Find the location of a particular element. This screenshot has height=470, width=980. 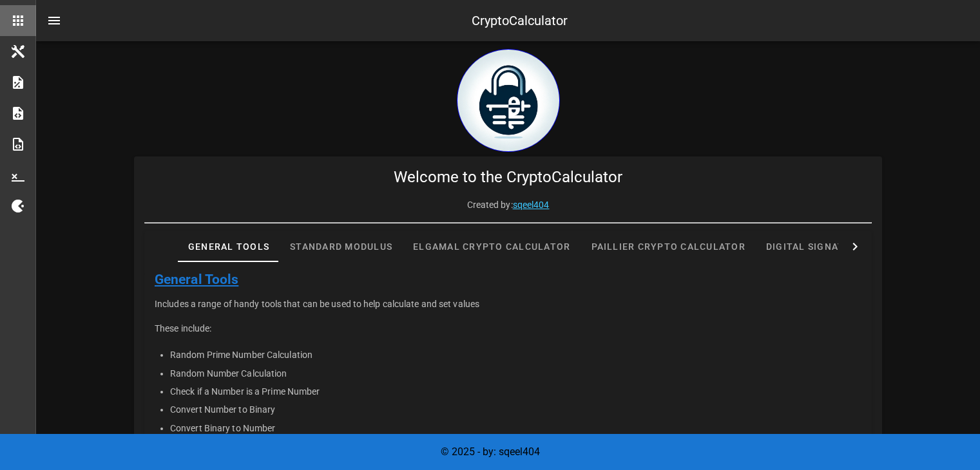

span: © 2025 - by: sqeel404 is located at coordinates (491, 452).